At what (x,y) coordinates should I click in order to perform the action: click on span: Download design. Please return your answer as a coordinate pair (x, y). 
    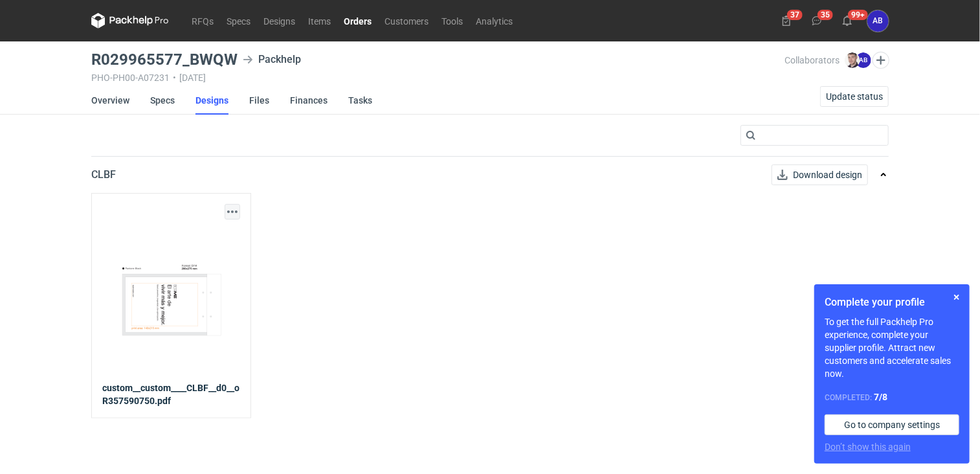
    Looking at the image, I should click on (827, 175).